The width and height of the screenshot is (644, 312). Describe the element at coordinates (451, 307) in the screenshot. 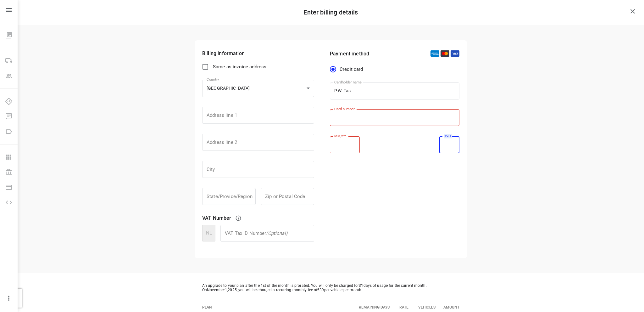

I see `p: AMOUNT` at that location.